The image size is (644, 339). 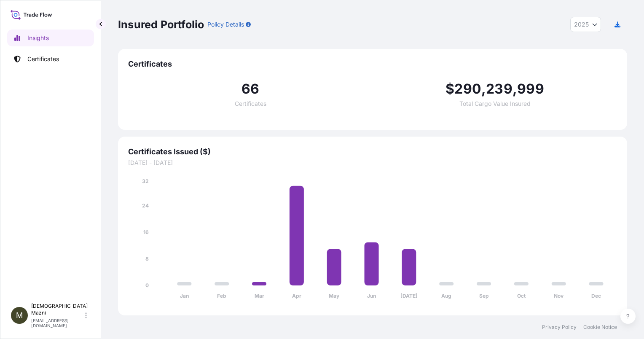 What do you see at coordinates (297, 295) in the screenshot?
I see `tspan: Apr` at bounding box center [297, 295].